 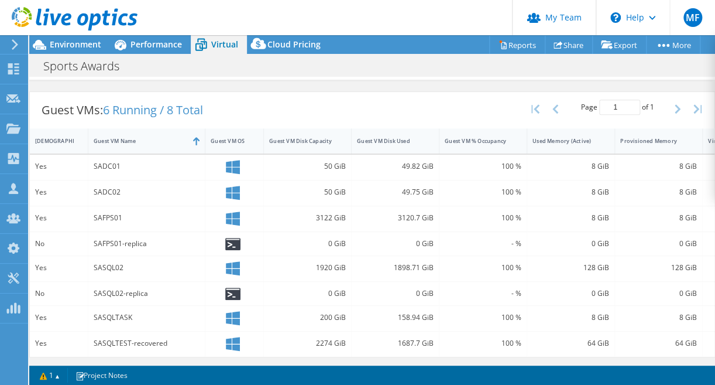 I want to click on div: SASQL02-replica, so click(x=146, y=293).